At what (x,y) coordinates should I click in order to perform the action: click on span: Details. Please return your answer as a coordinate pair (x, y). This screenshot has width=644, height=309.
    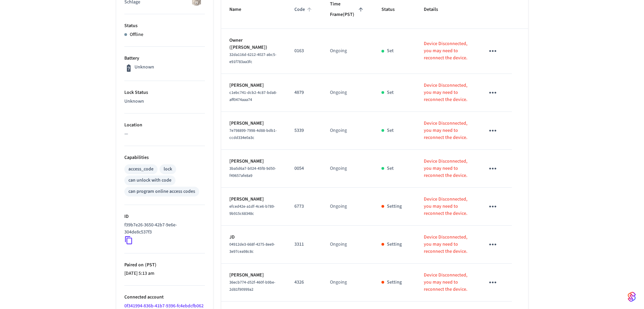
    Looking at the image, I should click on (435, 10).